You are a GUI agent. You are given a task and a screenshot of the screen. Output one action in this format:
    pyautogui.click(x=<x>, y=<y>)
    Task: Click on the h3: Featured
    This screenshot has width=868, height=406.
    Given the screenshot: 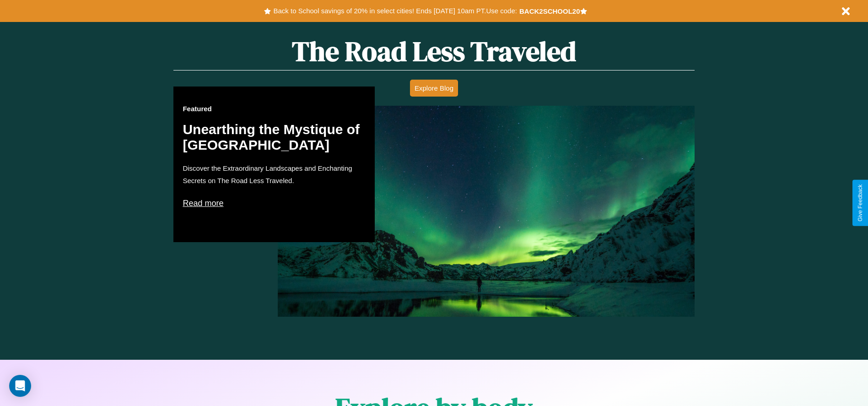 What is the action you would take?
    pyautogui.click(x=274, y=108)
    